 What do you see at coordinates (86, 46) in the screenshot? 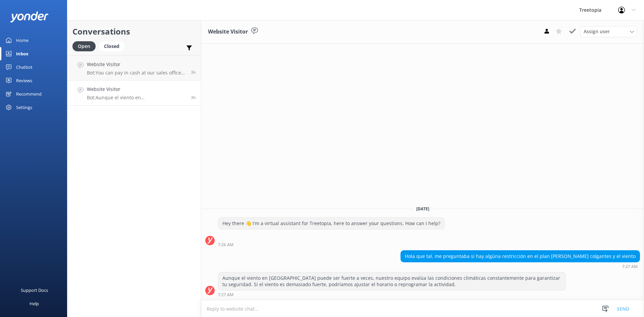
I see `a: Open` at bounding box center [86, 46].